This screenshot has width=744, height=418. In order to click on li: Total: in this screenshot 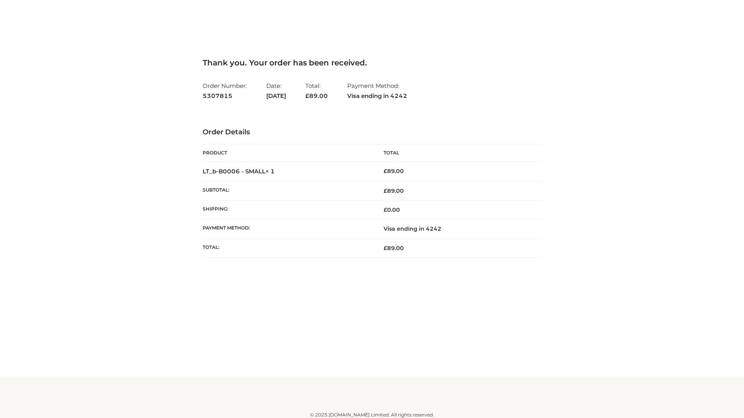, I will do `click(317, 91)`.